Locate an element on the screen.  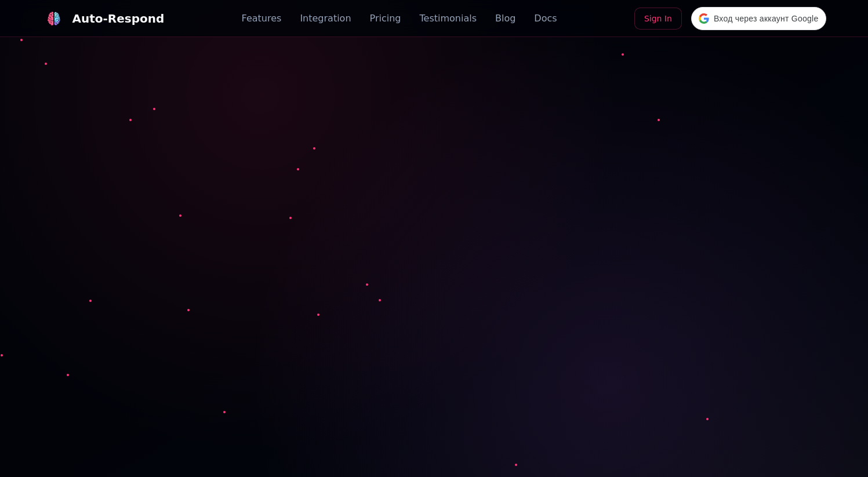
a: Blog is located at coordinates (505, 18).